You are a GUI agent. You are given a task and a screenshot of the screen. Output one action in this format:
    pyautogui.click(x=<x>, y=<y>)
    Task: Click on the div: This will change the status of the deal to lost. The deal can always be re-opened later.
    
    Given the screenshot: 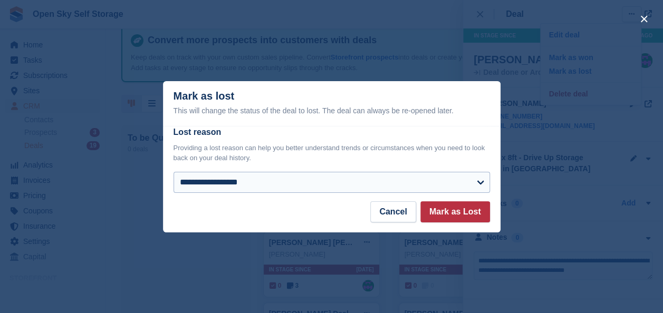 What is the action you would take?
    pyautogui.click(x=332, y=111)
    